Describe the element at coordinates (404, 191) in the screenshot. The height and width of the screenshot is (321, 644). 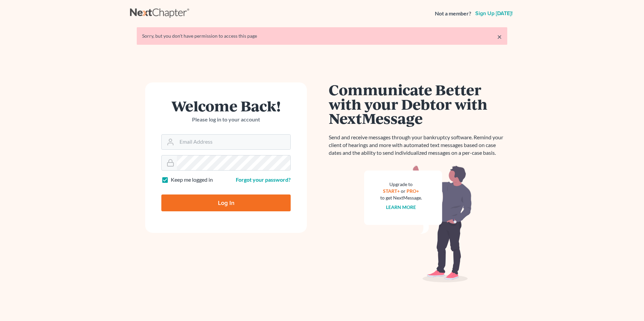
I see `span: or` at that location.